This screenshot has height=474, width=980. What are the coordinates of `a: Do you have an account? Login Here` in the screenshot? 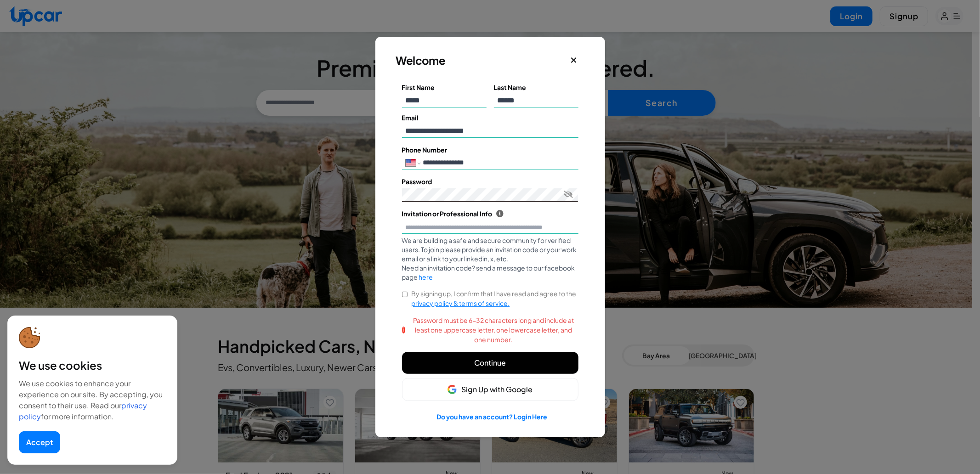 It's located at (491, 416).